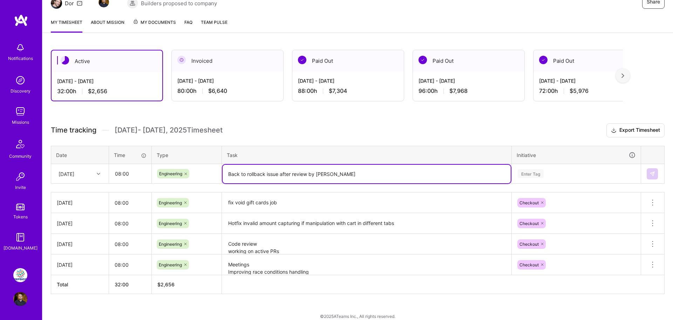  Describe the element at coordinates (366, 264) in the screenshot. I see `textarea: Meetings Improving race conditions handling` at that location.